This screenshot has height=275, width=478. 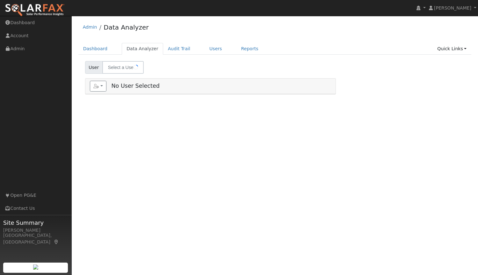 What do you see at coordinates (35, 10) in the screenshot?
I see `img: SolarFax` at bounding box center [35, 10].